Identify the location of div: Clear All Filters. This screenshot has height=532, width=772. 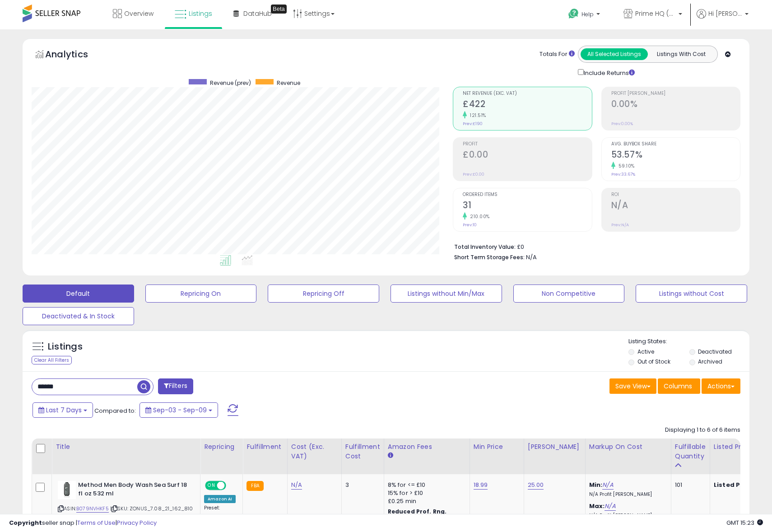
(52, 360).